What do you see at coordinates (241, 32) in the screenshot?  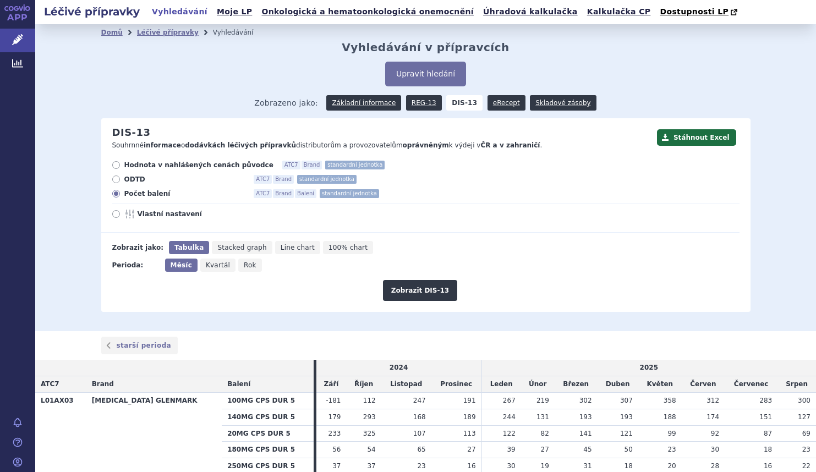 I see `li: Vyhledávání` at bounding box center [241, 32].